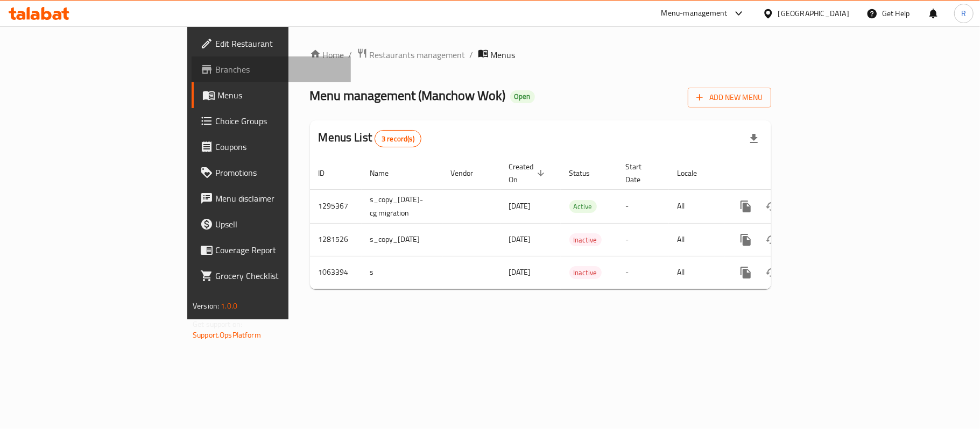 The image size is (980, 429). Describe the element at coordinates (402, 272) in the screenshot. I see `td: s` at that location.